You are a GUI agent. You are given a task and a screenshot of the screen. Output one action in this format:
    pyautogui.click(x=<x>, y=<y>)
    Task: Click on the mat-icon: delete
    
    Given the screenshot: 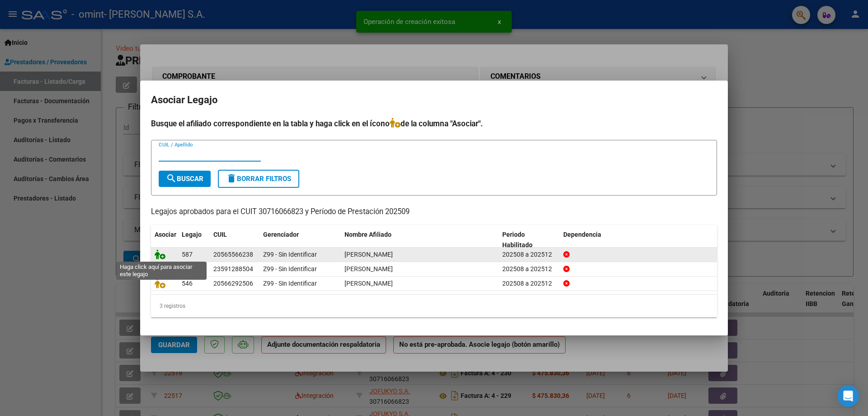 What is the action you would take?
    pyautogui.click(x=231, y=178)
    